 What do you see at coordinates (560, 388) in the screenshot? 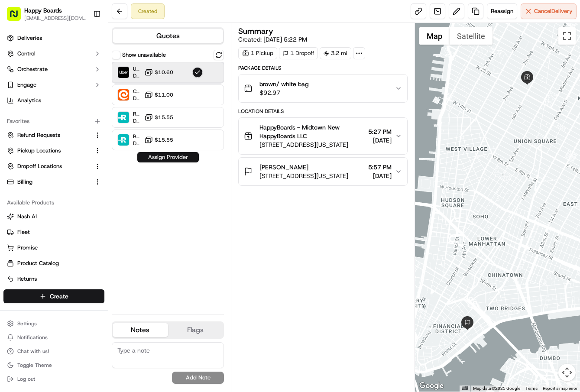
I see `a: Report a map error` at bounding box center [560, 388].